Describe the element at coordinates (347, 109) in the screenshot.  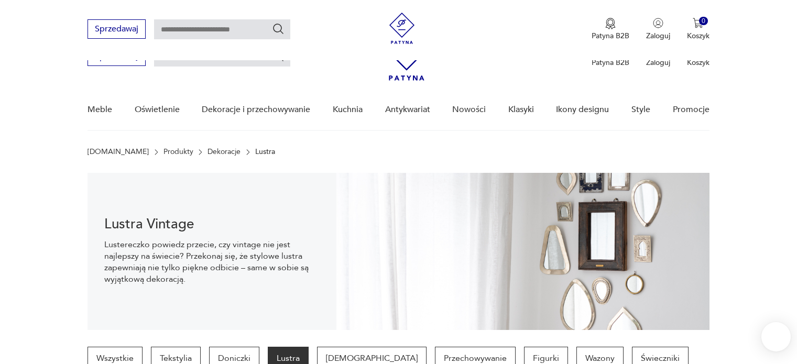
I see `a: Kuchnia` at that location.